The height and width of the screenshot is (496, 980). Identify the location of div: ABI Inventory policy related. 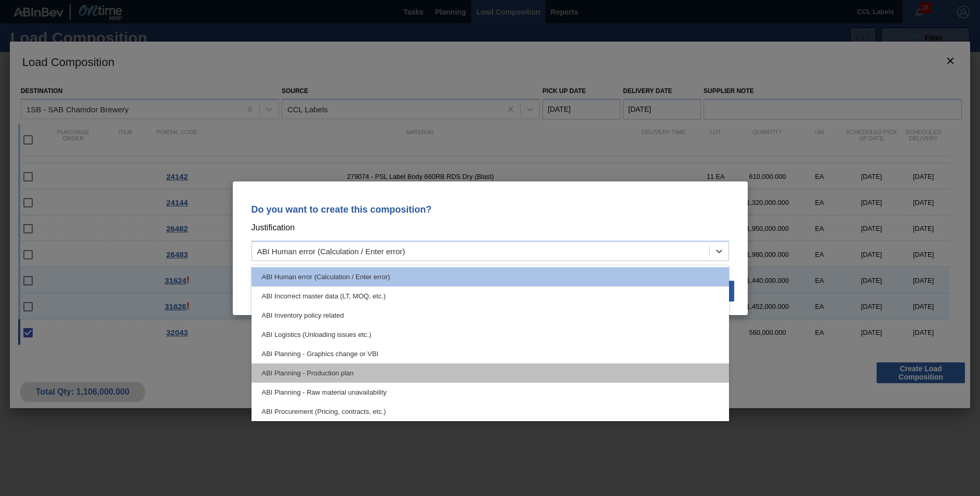
(490, 314).